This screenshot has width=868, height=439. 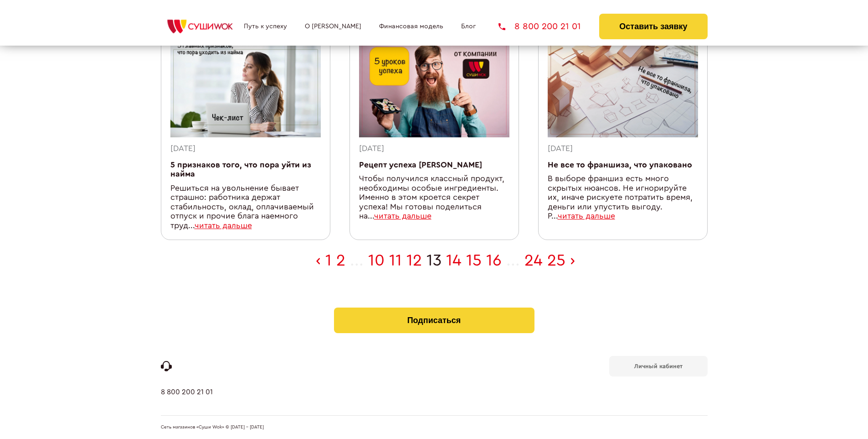 I want to click on a: Финансовая модель, so click(x=411, y=26).